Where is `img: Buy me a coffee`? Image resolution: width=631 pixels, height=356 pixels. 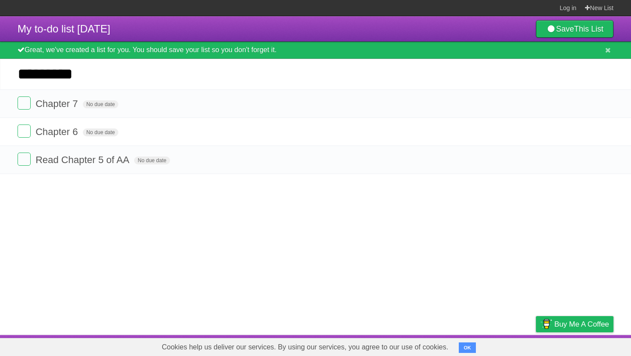
img: Buy me a coffee is located at coordinates (546, 324).